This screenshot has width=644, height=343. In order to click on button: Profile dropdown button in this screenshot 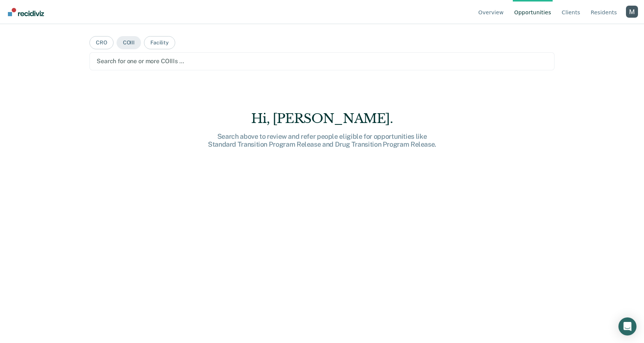, I will do `click(632, 11)`.